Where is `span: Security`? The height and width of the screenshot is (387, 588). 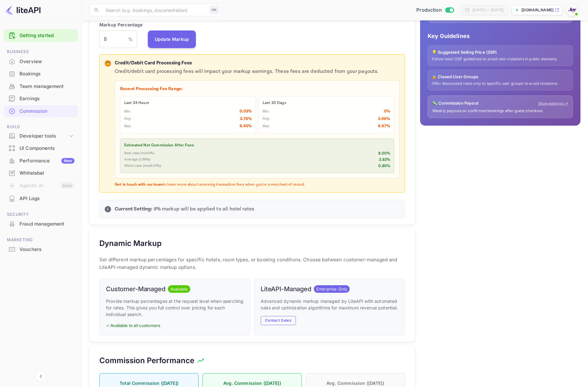 span: Security is located at coordinates (41, 215).